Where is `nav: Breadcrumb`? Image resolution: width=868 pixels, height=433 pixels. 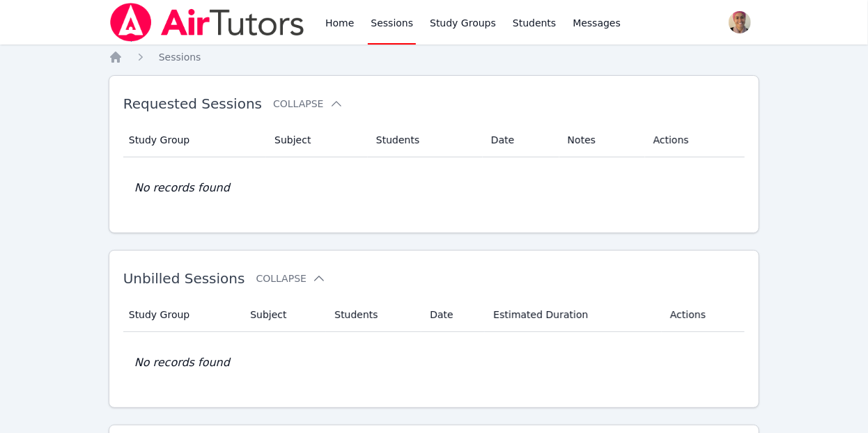
nav: Breadcrumb is located at coordinates (434, 57).